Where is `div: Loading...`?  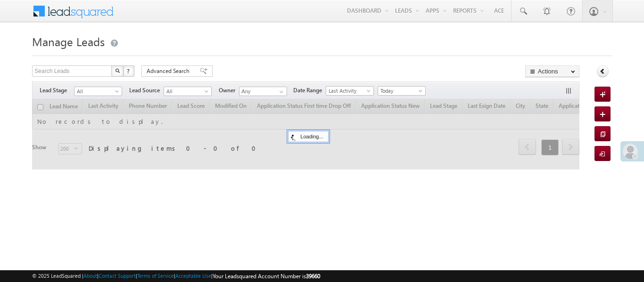
div: Loading... is located at coordinates (308, 137).